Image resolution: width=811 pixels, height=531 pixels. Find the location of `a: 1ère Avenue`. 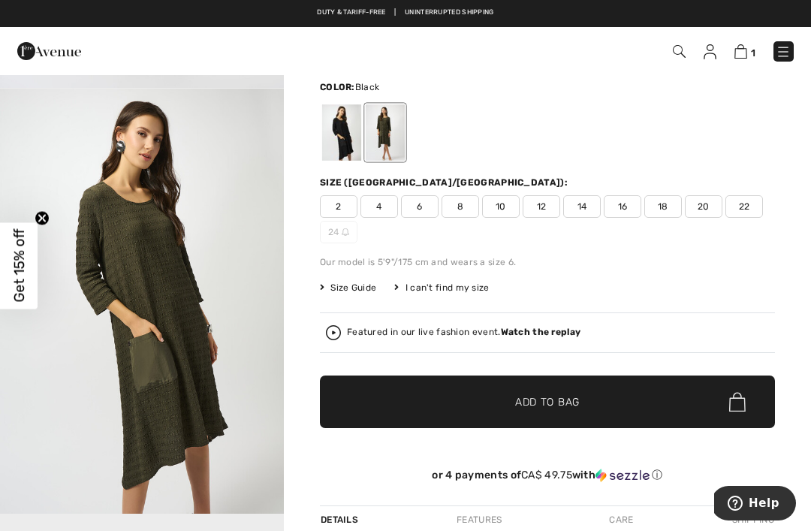

a: 1ère Avenue is located at coordinates (49, 50).